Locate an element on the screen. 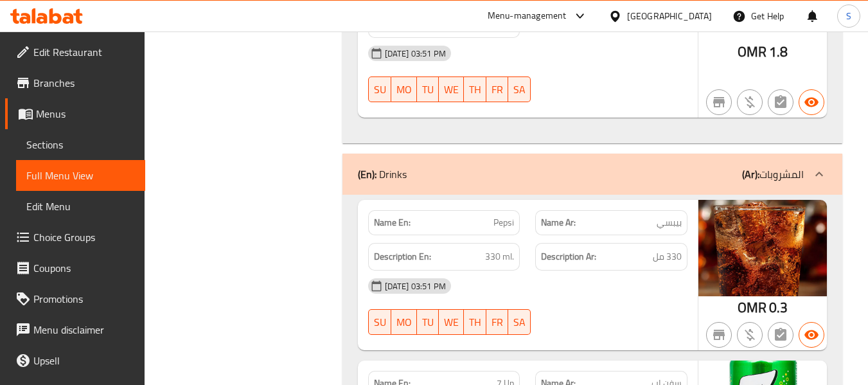 The image size is (868, 385). img: Pepsi638919936086356511.jpg is located at coordinates (763, 248).